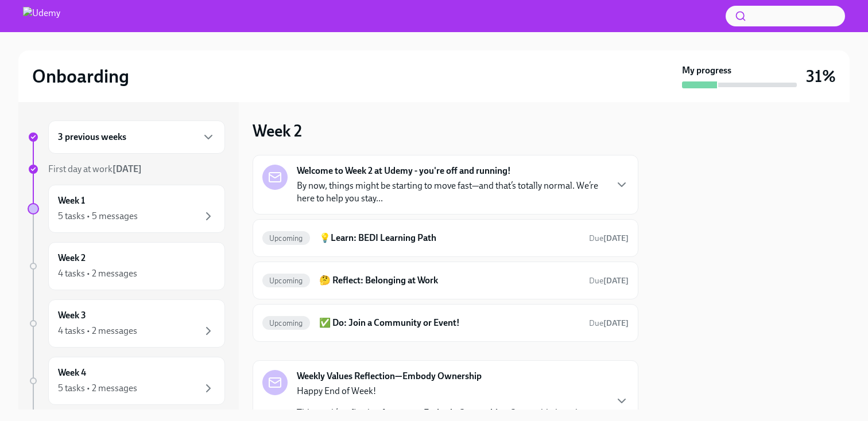 The width and height of the screenshot is (868, 421). What do you see at coordinates (98, 388) in the screenshot?
I see `div: 5 tasks • 2 messages` at bounding box center [98, 388].